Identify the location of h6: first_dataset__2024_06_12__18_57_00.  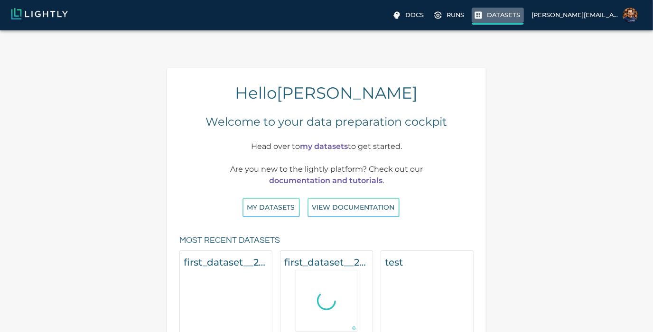
(226, 263).